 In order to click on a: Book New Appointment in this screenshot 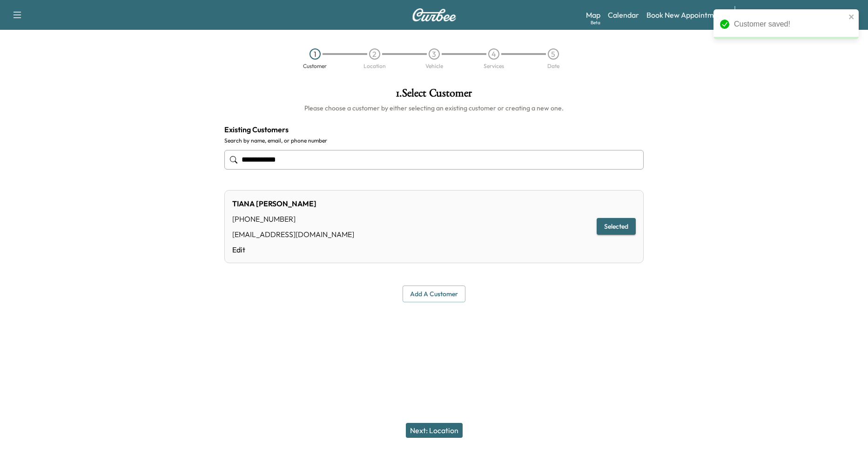, I will do `click(686, 15)`.